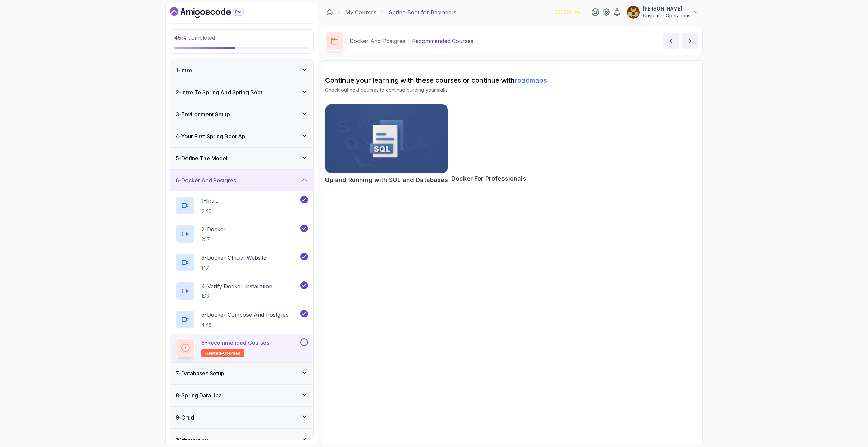 This screenshot has height=447, width=868. I want to click on p: Check out next courses to continue building your skills., so click(512, 90).